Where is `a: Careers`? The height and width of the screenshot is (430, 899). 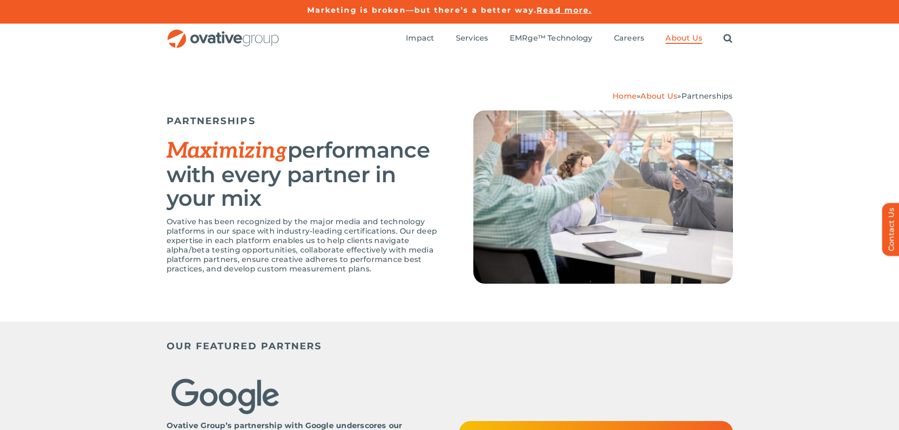
a: Careers is located at coordinates (629, 39).